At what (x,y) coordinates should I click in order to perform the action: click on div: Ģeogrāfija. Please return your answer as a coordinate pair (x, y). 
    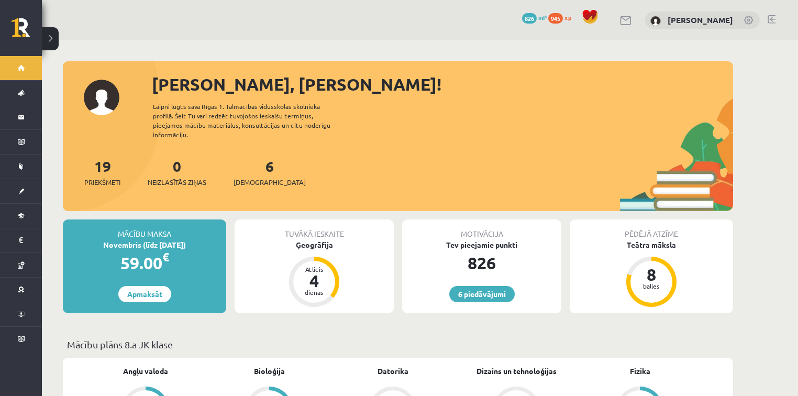
    Looking at the image, I should click on (314, 245).